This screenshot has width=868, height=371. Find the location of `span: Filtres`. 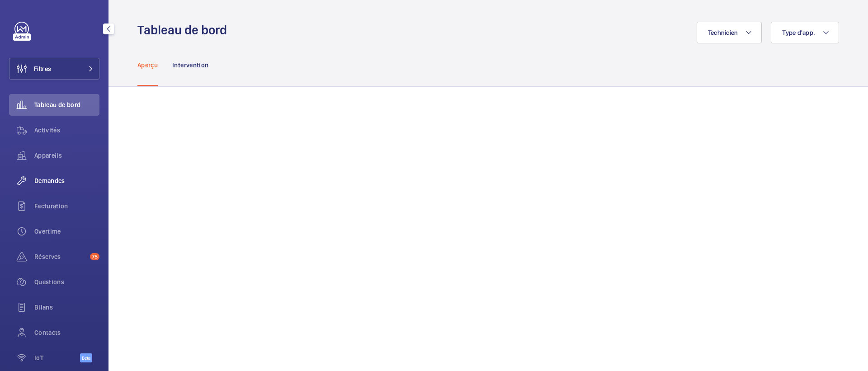

span: Filtres is located at coordinates (43, 69).